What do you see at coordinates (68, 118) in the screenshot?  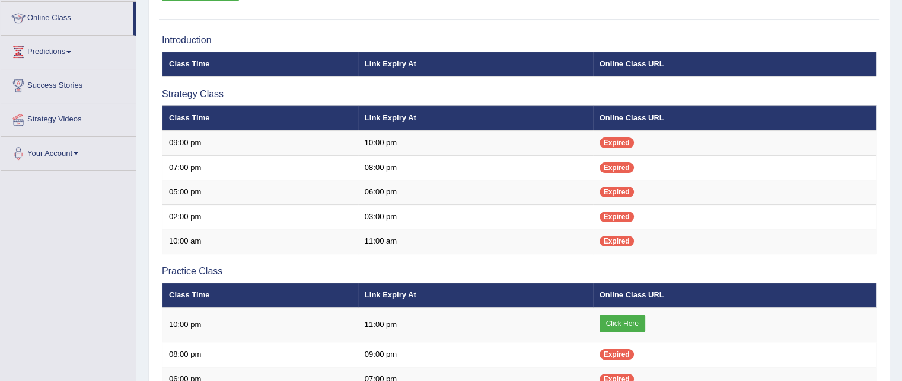 I see `a: Strategy Videos` at bounding box center [68, 118].